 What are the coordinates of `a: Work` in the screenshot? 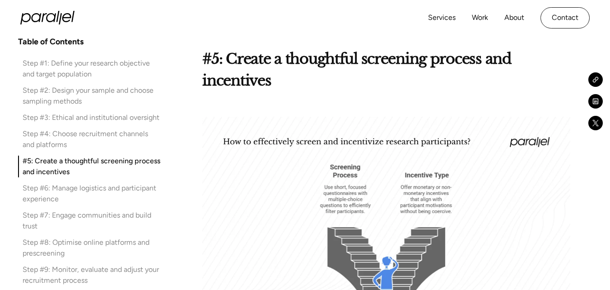 It's located at (480, 18).